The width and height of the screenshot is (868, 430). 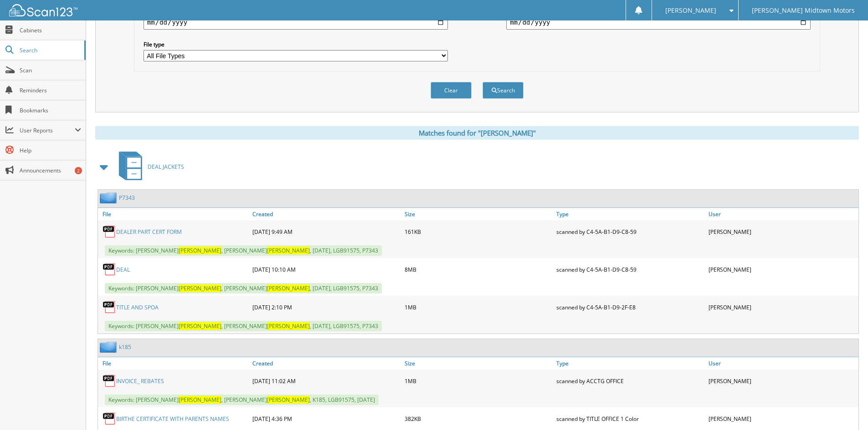 I want to click on a: DEAL JACKETS, so click(x=149, y=166).